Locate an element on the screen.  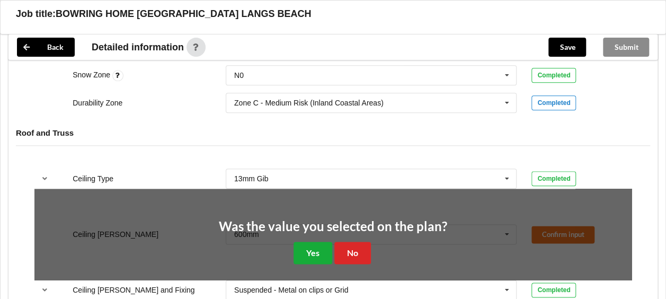
label: Durability Zone is located at coordinates (97, 103).